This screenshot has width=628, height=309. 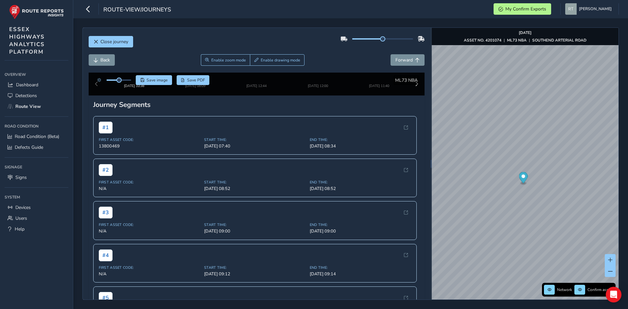 I want to click on div: Overview, so click(x=36, y=75).